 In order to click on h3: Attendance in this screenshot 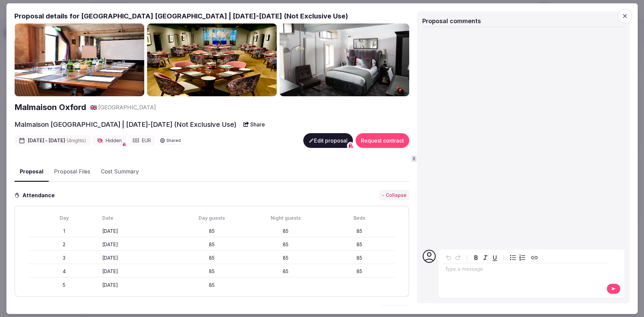, I will do `click(40, 195)`.